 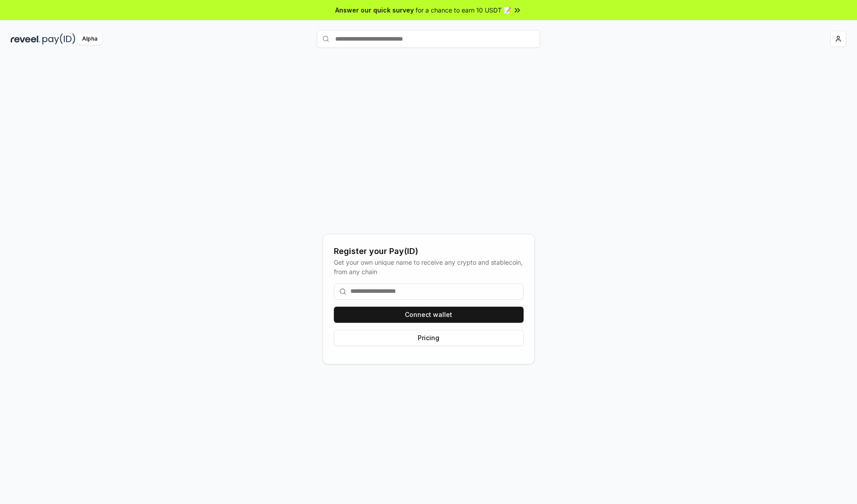 I want to click on span: Answer our quick survey, so click(x=374, y=10).